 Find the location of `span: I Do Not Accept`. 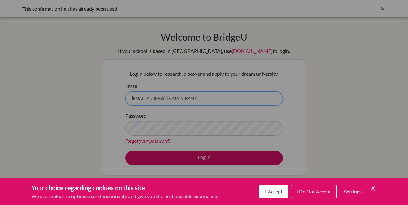

span: I Do Not Accept is located at coordinates (314, 192).